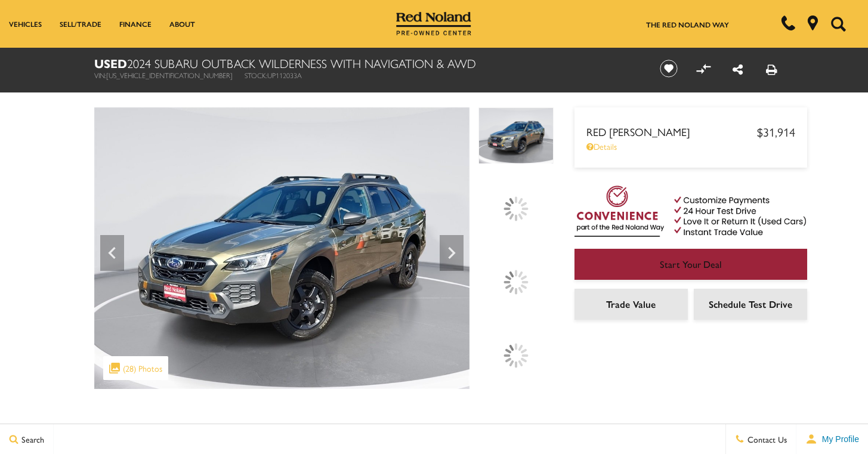  What do you see at coordinates (687, 24) in the screenshot?
I see `a: The Red Noland Way` at bounding box center [687, 24].